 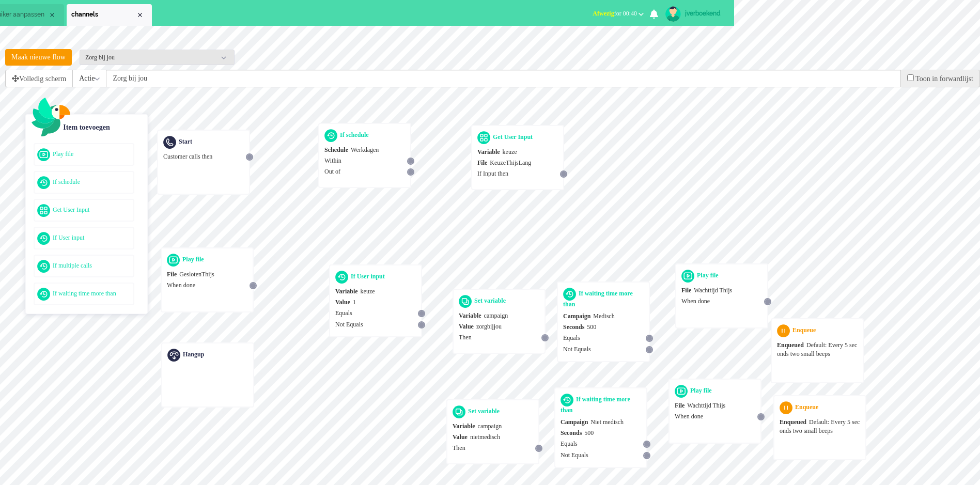 What do you see at coordinates (86, 266) in the screenshot?
I see `div: If multiple calls` at bounding box center [86, 266].